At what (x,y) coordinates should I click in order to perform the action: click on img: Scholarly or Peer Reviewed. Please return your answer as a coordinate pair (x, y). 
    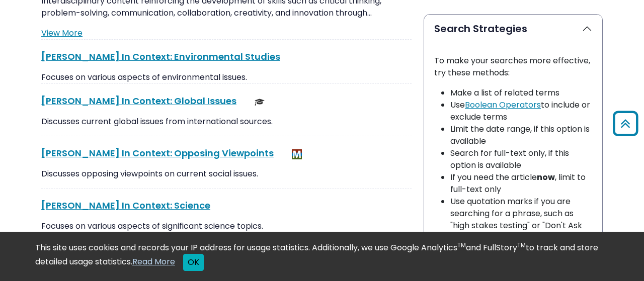
    Looking at the image, I should click on (260, 102).